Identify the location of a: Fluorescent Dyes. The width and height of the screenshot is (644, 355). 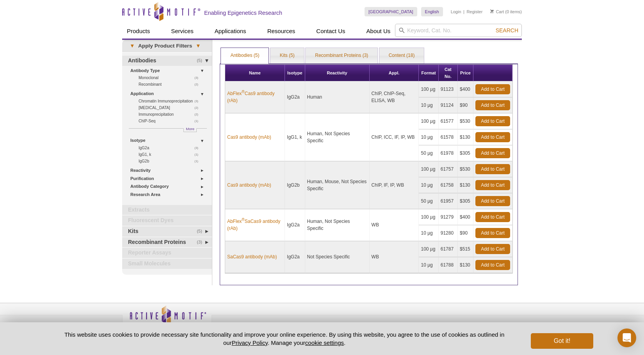
(167, 221).